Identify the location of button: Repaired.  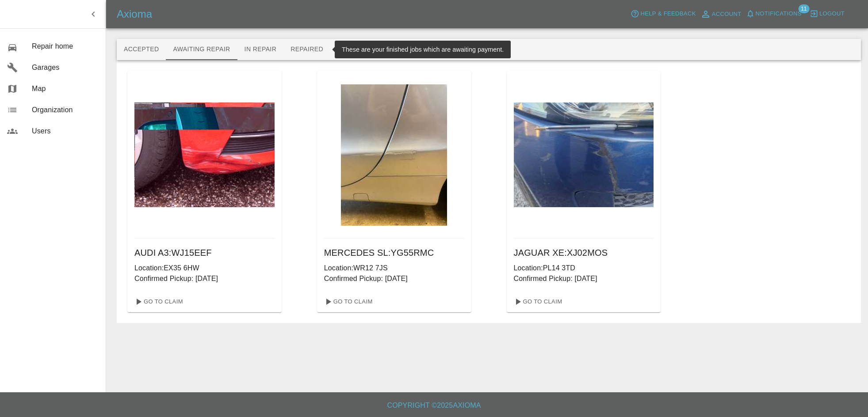
(307, 50).